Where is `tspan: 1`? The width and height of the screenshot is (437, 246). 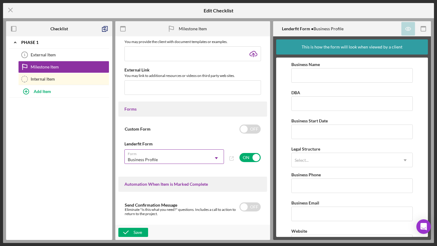
tspan: 1 is located at coordinates (25, 55).